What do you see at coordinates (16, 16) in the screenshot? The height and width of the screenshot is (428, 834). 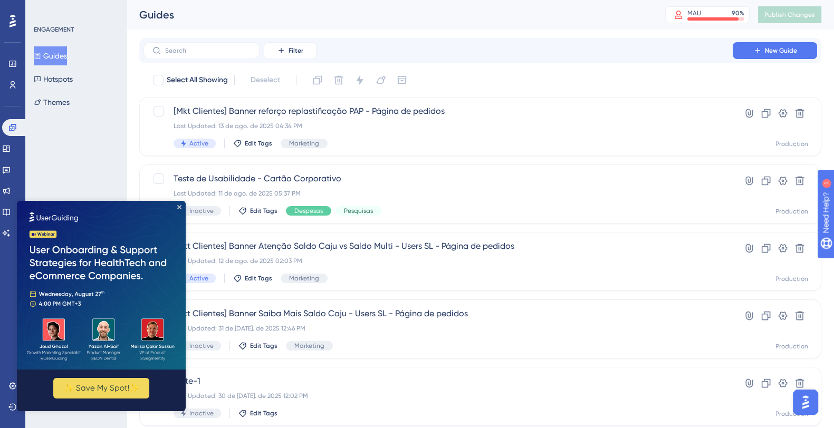 I see `button: Open AI Assistant Launcher` at bounding box center [16, 16].